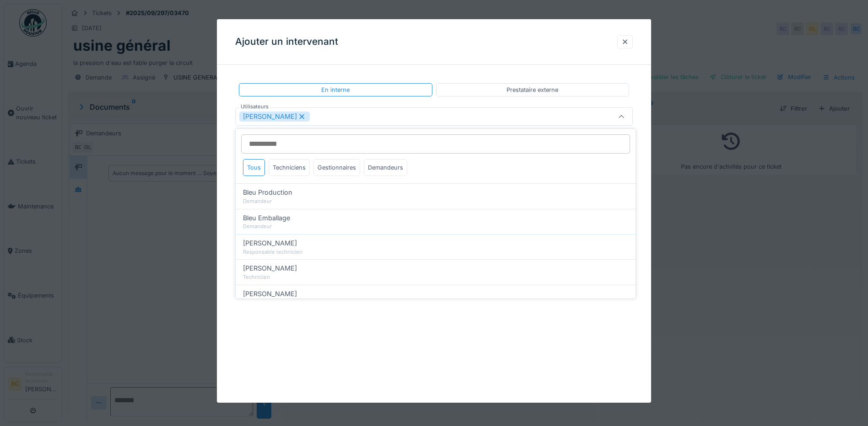 The height and width of the screenshot is (426, 868). What do you see at coordinates (532, 89) in the screenshot?
I see `div: Prestataire externe` at bounding box center [532, 89].